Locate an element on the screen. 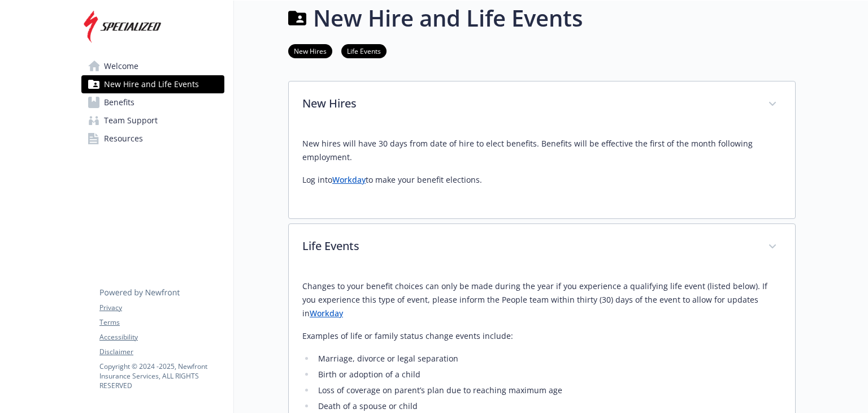 Image resolution: width=868 pixels, height=413 pixels. li: Marriage, divorce or legal separation is located at coordinates (548, 359).